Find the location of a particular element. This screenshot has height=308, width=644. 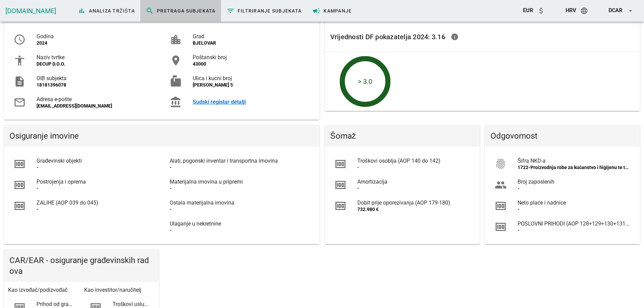

div: OIB subjekta is located at coordinates (95, 78).